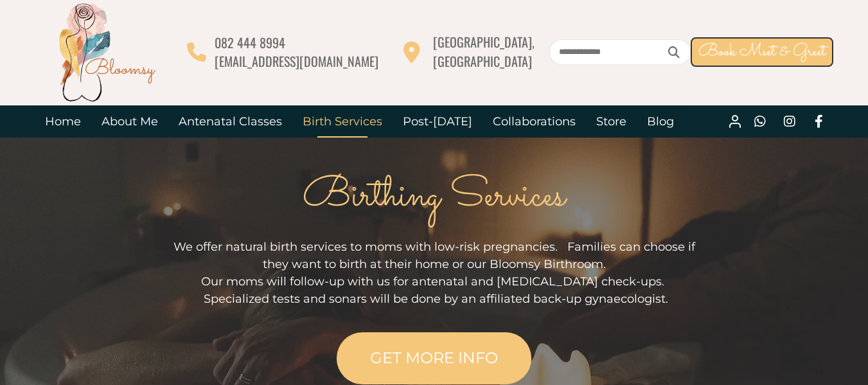  I want to click on img: Bloomsy, so click(107, 52).